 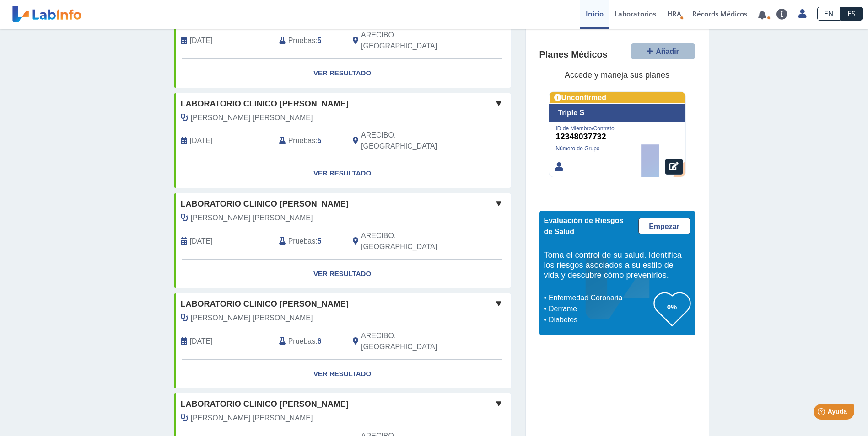 What do you see at coordinates (202, 342) in the screenshot?
I see `span: 2023-08-17` at bounding box center [202, 342].